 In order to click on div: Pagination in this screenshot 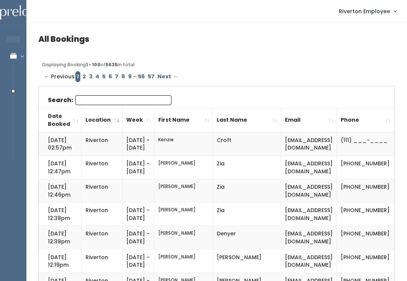, I will do `click(217, 77)`.